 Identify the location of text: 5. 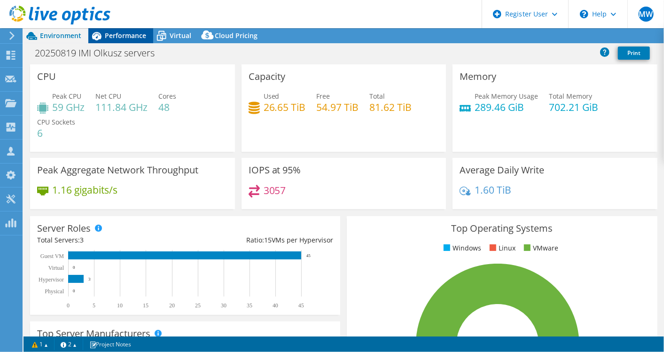
(94, 305).